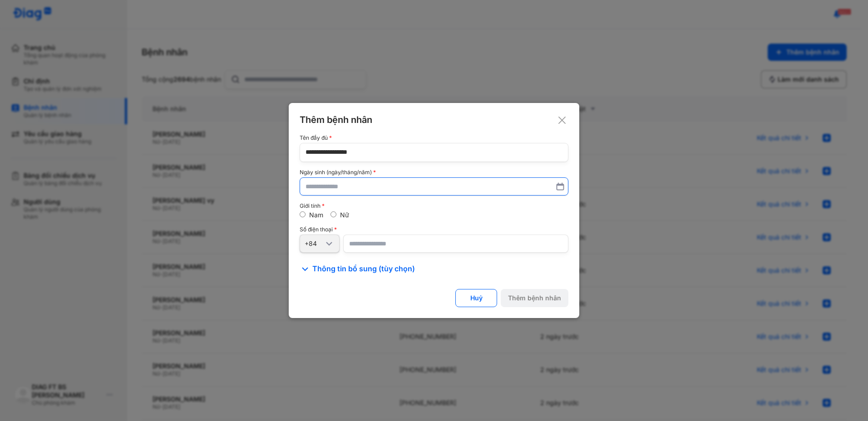  Describe the element at coordinates (434, 230) in the screenshot. I see `div: Số điện thoại` at that location.